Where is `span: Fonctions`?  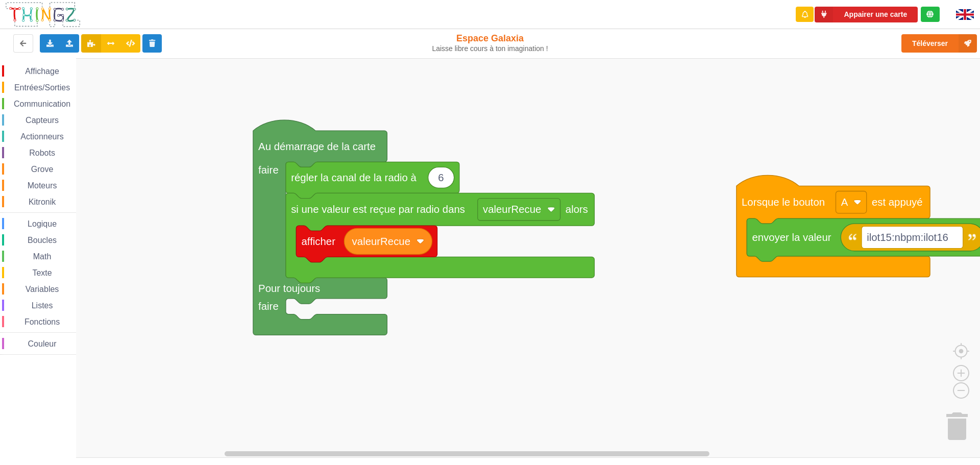 span: Fonctions is located at coordinates (41, 321).